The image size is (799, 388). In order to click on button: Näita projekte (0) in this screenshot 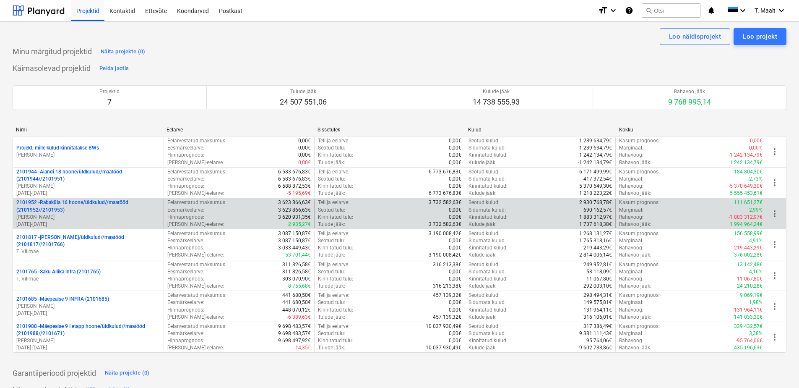, I will do `click(123, 52)`.